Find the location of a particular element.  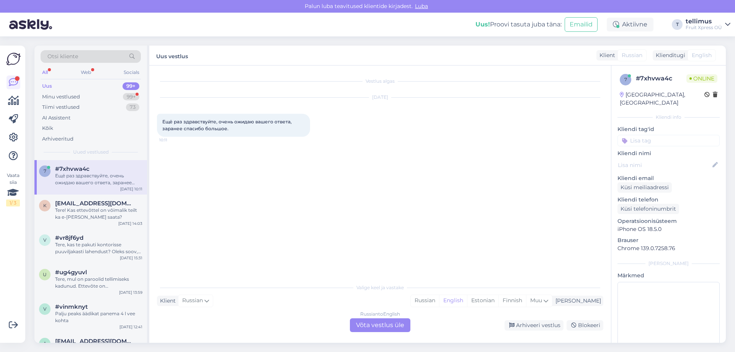

span: Luba is located at coordinates (422, 6).